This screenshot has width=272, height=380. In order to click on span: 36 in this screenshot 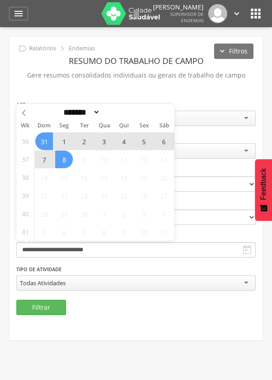, I will do `click(25, 141)`.